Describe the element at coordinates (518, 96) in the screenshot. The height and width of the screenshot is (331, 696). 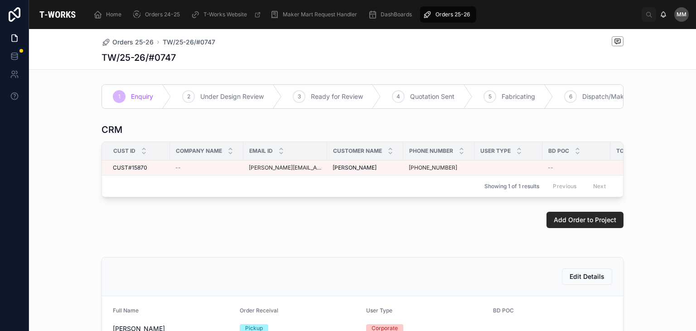
I see `span: Fabricating` at that location.